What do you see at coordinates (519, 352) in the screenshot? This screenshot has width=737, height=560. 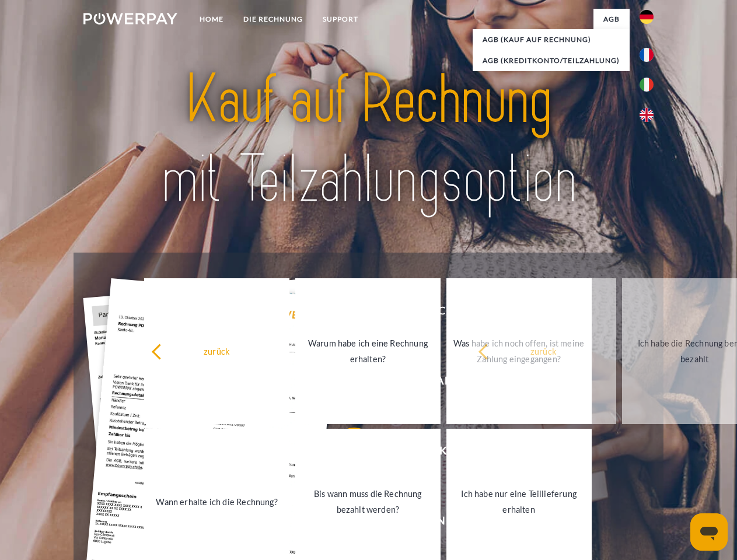 I see `a: Was habe ich noch offen, ist meine Zahlung eingegangen?` at bounding box center [519, 352].